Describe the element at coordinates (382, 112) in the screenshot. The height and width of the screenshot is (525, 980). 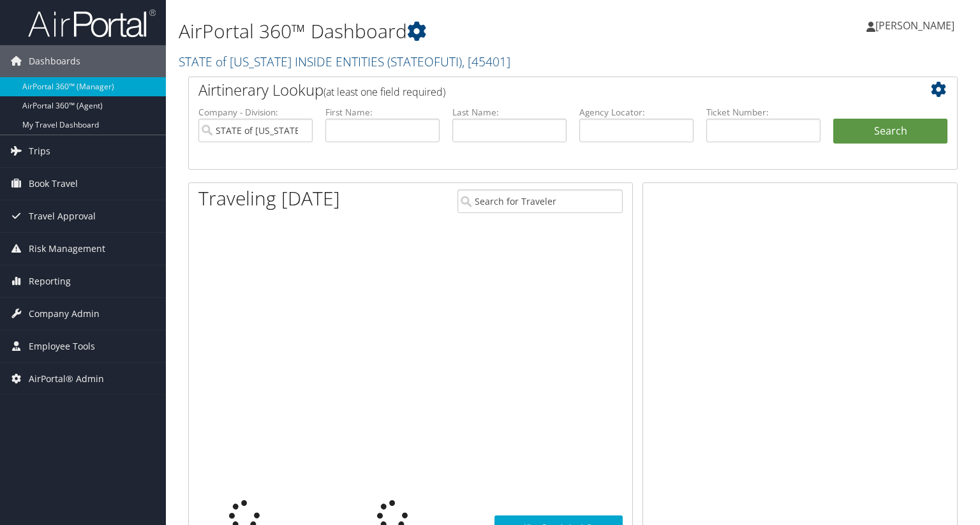
I see `label: First Name:` at that location.